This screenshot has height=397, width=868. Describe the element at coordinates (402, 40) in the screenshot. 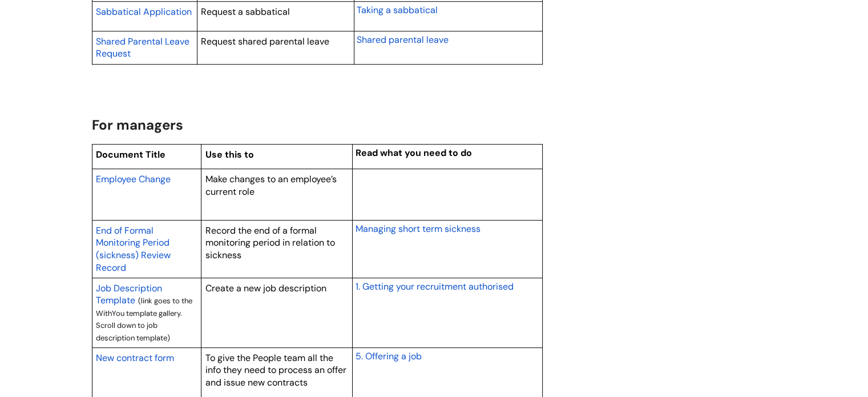

I see `a: Shared parental leave` at that location.